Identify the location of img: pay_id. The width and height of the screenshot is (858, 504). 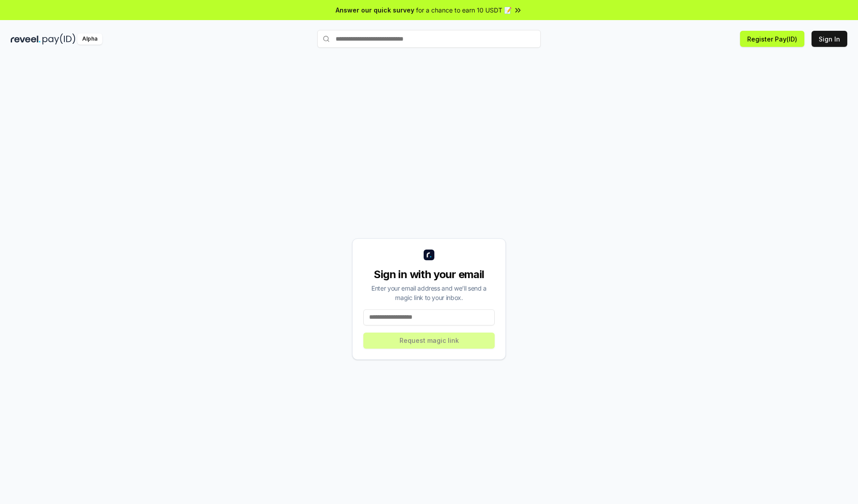
(59, 39).